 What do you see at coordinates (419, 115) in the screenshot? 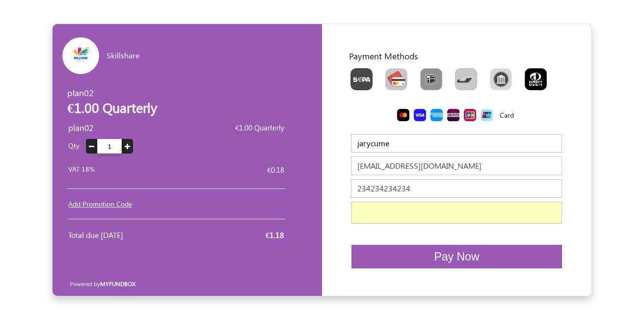
I see `img: CardCollection3.png` at bounding box center [419, 115].